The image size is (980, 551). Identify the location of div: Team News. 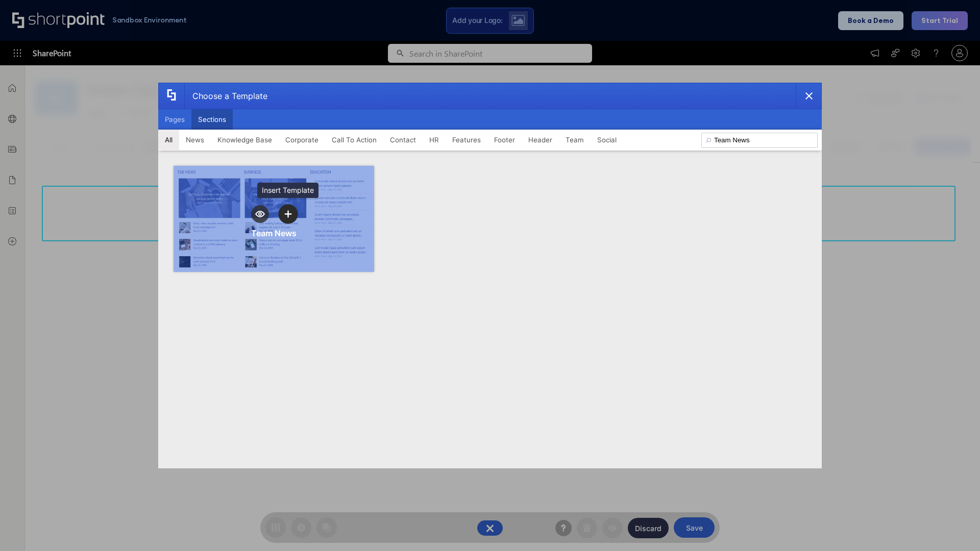
(273, 233).